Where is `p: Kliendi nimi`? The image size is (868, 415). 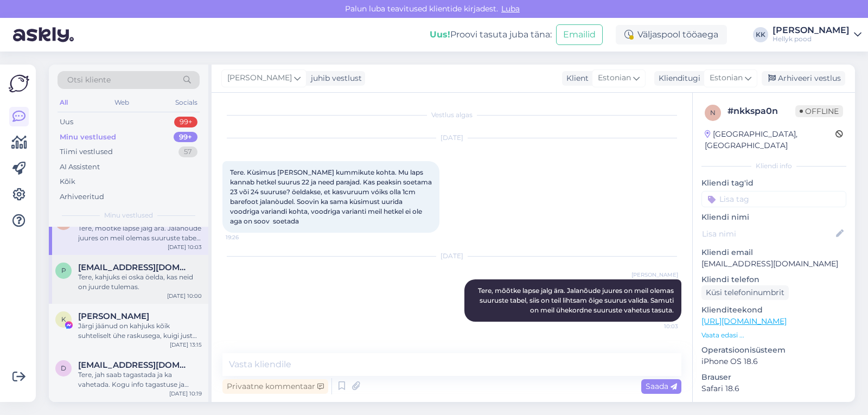
p: Kliendi nimi is located at coordinates (774, 217).